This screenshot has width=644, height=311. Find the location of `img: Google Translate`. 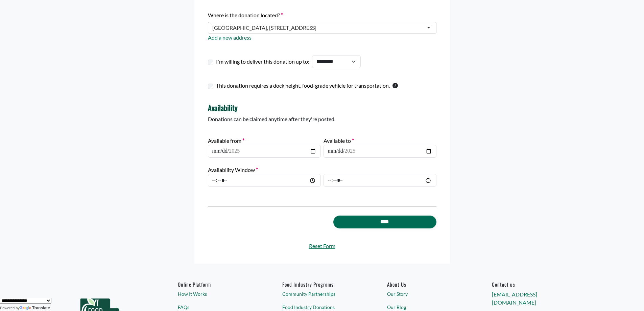

img: Google Translate is located at coordinates (26, 309).